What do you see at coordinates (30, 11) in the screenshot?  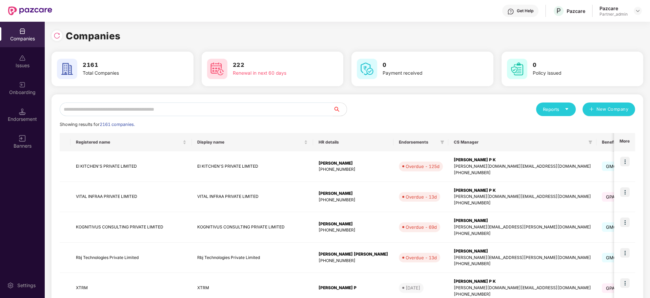 I see `img: New Pazcare Logo` at bounding box center [30, 11].